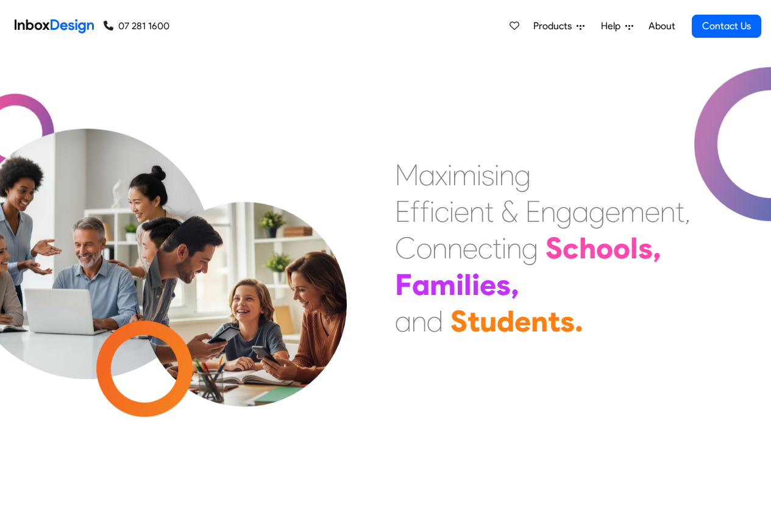  What do you see at coordinates (542, 248) in the screenshot?
I see `div: Maximising Efficient & Engagement, Connecting Schools, Families, and Students.` at bounding box center [542, 248].